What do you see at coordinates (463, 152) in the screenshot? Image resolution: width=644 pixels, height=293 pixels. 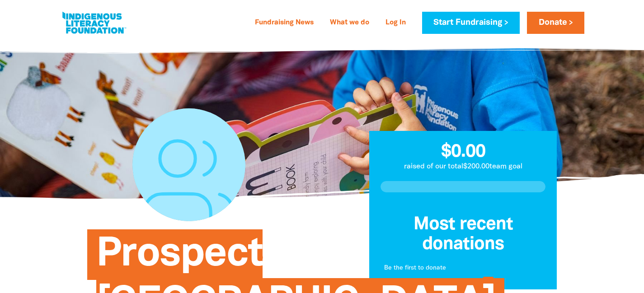 I see `span: $0.00` at bounding box center [463, 152].